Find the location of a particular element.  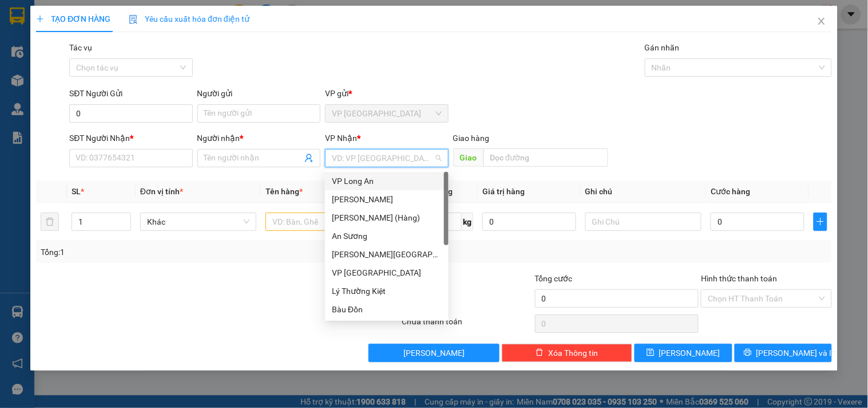

div: Người gửi is located at coordinates (259, 94).